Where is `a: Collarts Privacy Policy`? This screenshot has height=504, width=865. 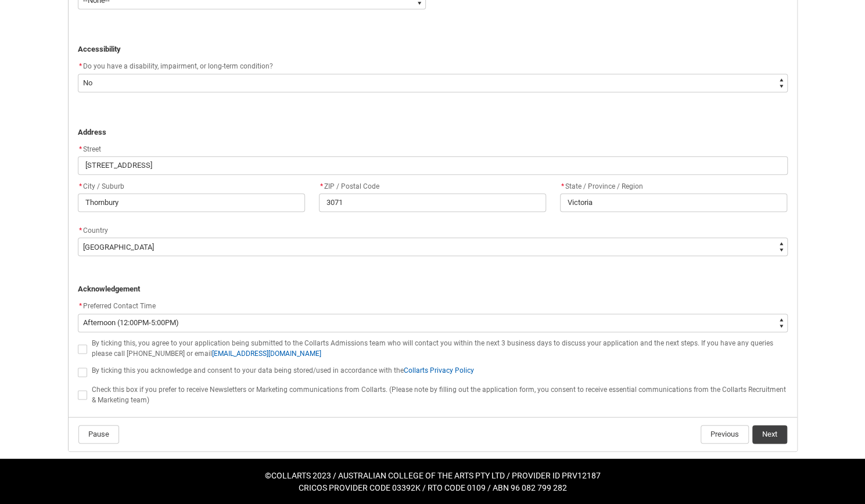
a: Collarts Privacy Policy is located at coordinates (439, 370).